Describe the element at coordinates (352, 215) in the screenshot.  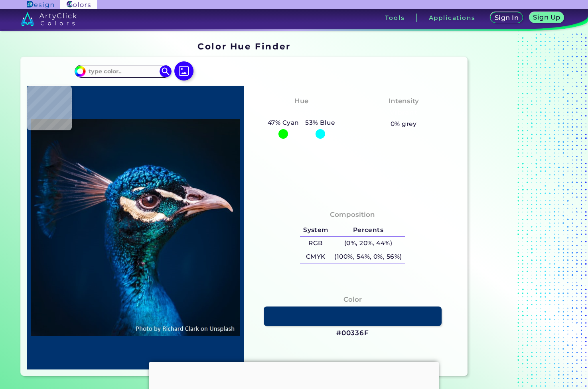
I see `h4: Composition` at that location.